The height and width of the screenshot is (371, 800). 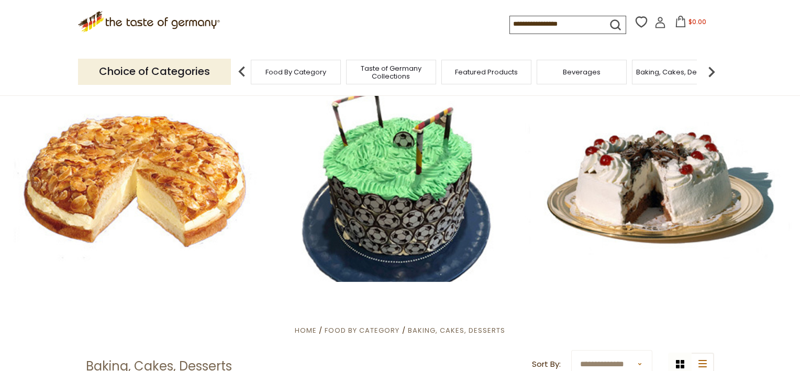 What do you see at coordinates (306, 330) in the screenshot?
I see `a: Home` at bounding box center [306, 330].